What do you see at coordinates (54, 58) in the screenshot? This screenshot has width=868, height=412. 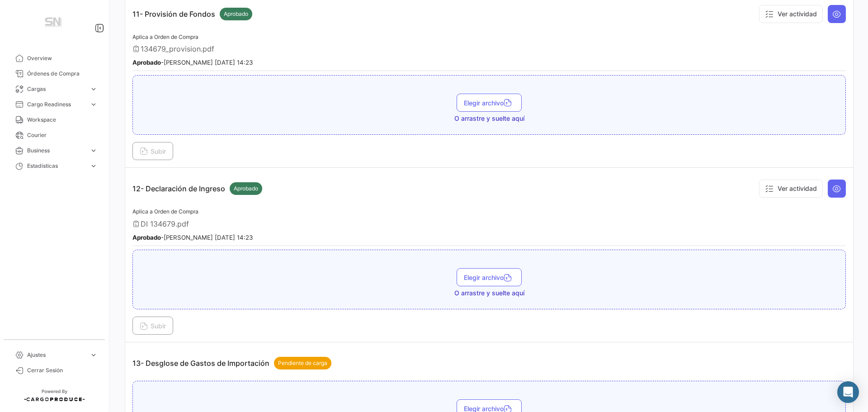 I see `a: Overview` at bounding box center [54, 58].